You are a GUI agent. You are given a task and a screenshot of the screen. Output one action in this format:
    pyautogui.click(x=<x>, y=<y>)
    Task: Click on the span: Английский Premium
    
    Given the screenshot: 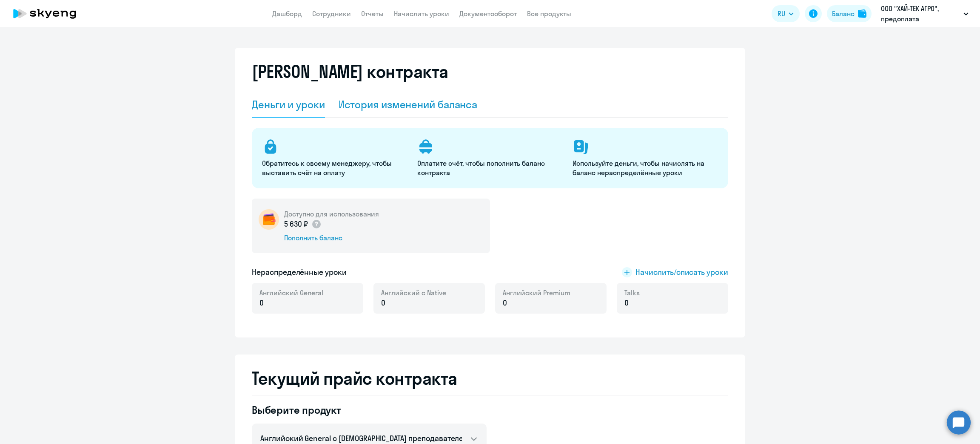 What is the action you would take?
    pyautogui.click(x=536, y=292)
    